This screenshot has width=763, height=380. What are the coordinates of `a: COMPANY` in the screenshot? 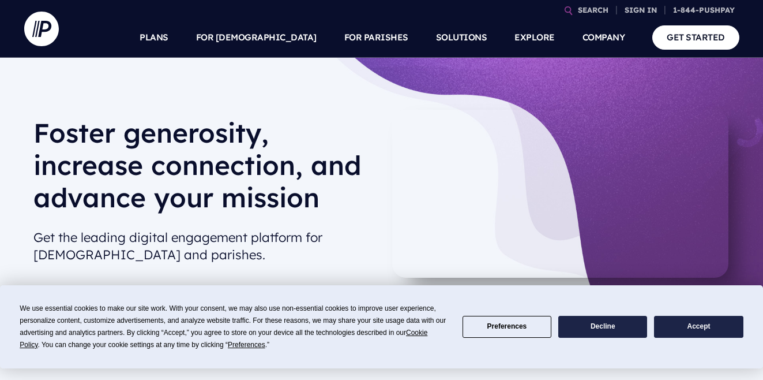 It's located at (604, 37).